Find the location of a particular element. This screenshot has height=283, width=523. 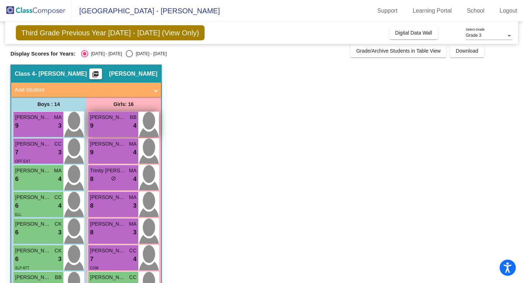

button: Digital Data Wall is located at coordinates (414, 33).